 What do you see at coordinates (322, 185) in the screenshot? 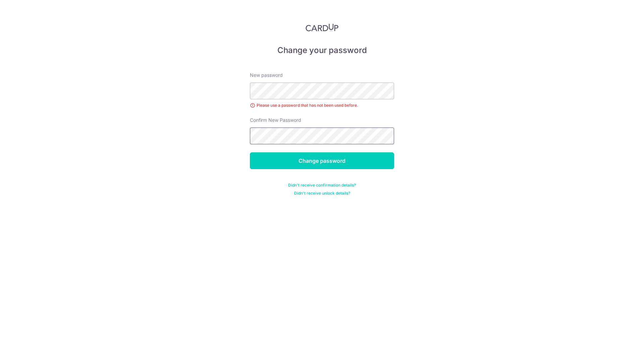
I see `a: Didn't receive confirmation details?` at bounding box center [322, 185].